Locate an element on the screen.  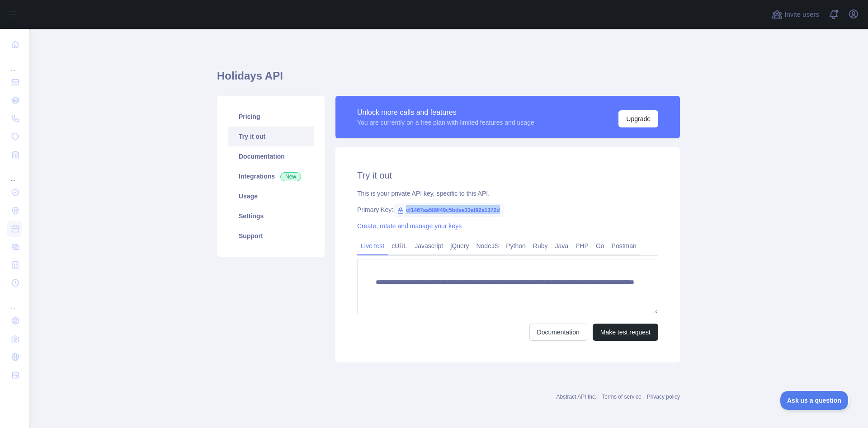
button: Make test request is located at coordinates (626, 332).